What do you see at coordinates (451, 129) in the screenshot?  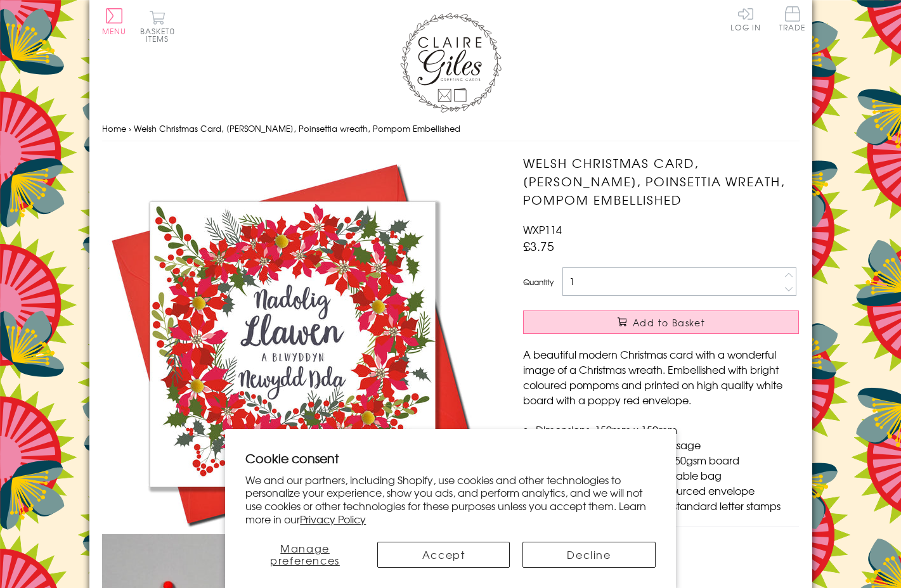 I see `nav: breadcrumbs` at bounding box center [451, 129].